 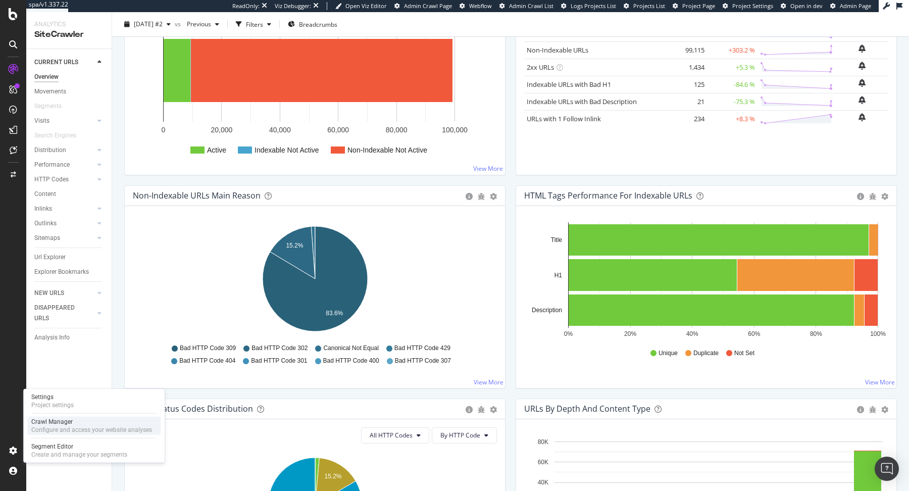 What do you see at coordinates (318, 24) in the screenshot?
I see `span: Breadcrumbs` at bounding box center [318, 24].